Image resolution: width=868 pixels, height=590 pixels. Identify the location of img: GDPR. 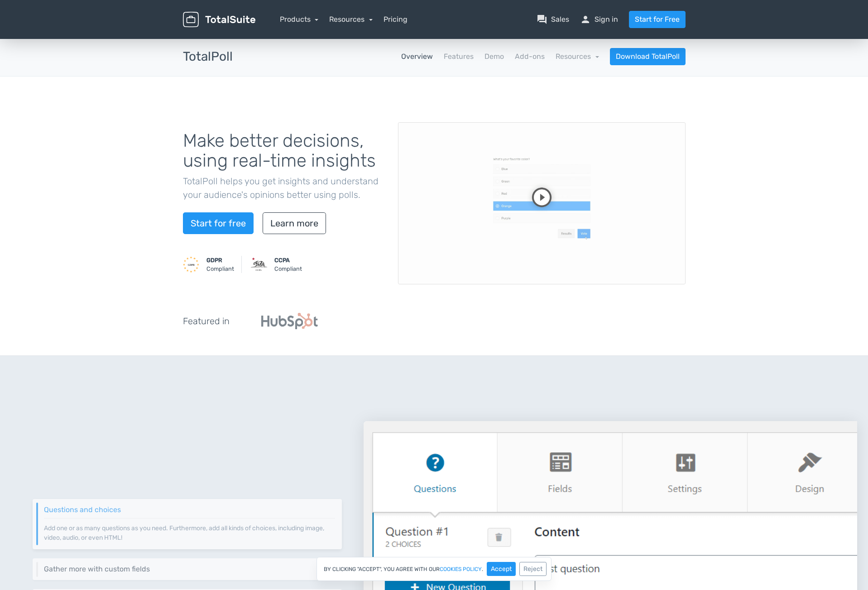
(191, 264).